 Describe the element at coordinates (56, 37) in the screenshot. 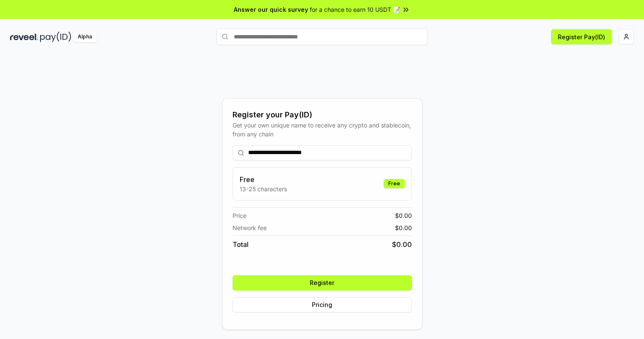

I see `img: pay_id` at that location.